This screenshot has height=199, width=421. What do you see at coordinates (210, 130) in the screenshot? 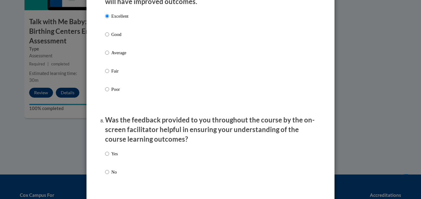
I see `p: Was the feedback provided to you throughout the course by the on-screen facilitator helpful in en...` at bounding box center [210, 130].